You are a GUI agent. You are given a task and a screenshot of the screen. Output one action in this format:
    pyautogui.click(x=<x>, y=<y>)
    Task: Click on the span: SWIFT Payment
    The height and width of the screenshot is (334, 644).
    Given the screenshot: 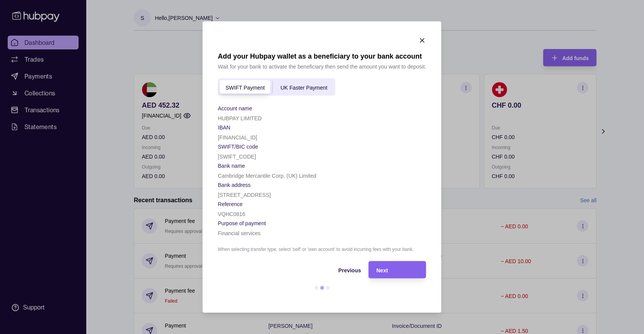 What is the action you would take?
    pyautogui.click(x=245, y=87)
    